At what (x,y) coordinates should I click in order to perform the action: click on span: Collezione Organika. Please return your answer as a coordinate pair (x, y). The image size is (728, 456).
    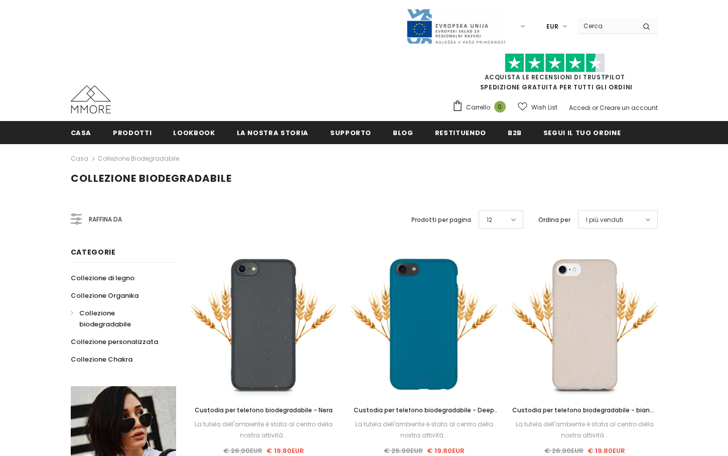
    Looking at the image, I should click on (104, 295).